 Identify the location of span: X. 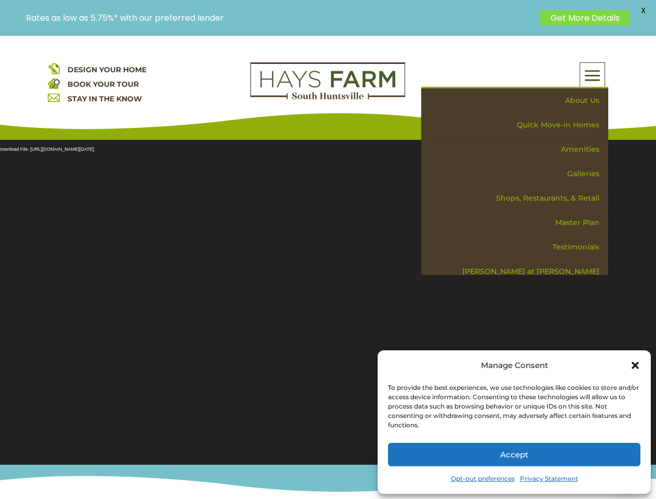
(643, 10).